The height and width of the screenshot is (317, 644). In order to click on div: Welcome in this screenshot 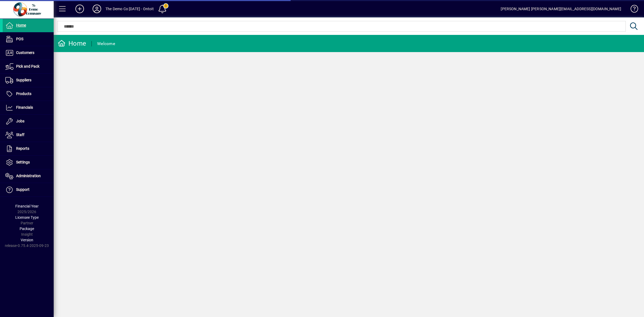, I will do `click(106, 44)`.